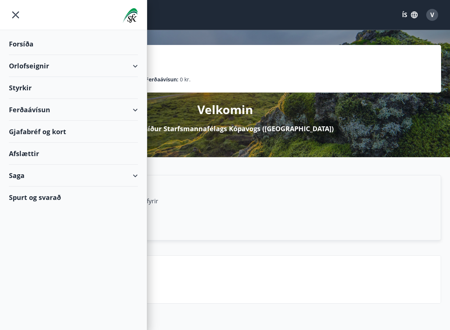 The height and width of the screenshot is (330, 450). Describe the element at coordinates (73, 44) in the screenshot. I see `div: Forsíða` at that location.